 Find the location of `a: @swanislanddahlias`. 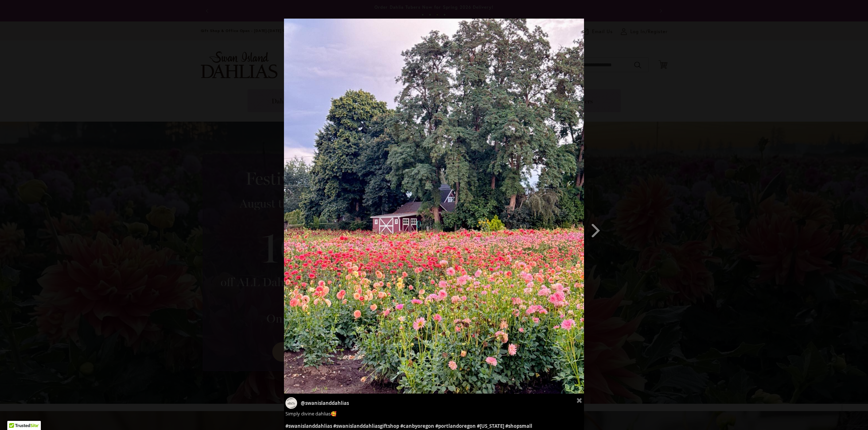

a: @swanislanddahlias is located at coordinates (411, 403).